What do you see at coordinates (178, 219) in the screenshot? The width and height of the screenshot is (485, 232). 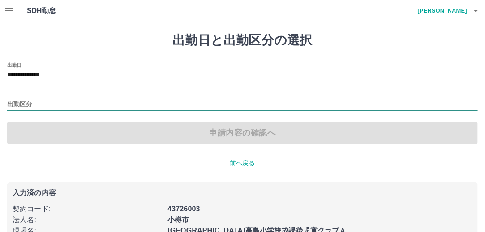 I see `b: 小樽市` at bounding box center [178, 219].